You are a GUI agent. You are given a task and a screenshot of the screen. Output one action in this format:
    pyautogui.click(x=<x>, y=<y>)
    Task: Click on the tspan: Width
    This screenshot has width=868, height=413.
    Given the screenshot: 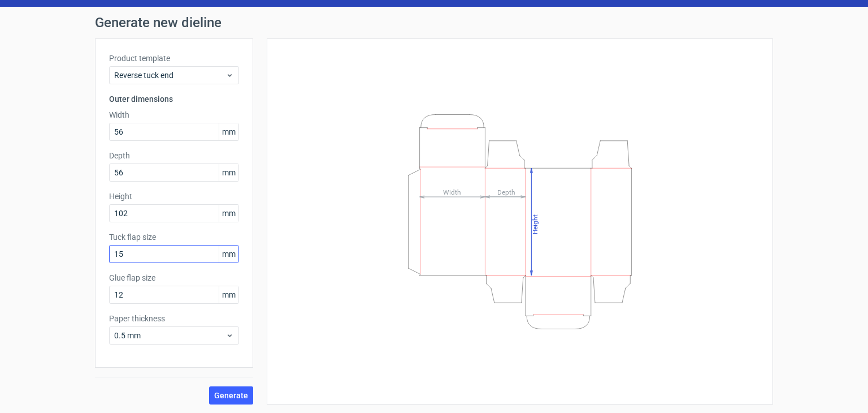 What is the action you would take?
    pyautogui.click(x=452, y=192)
    